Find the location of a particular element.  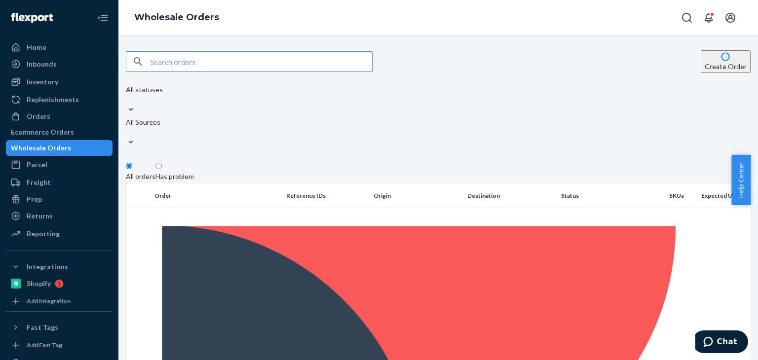

a: Prep is located at coordinates (59, 199).